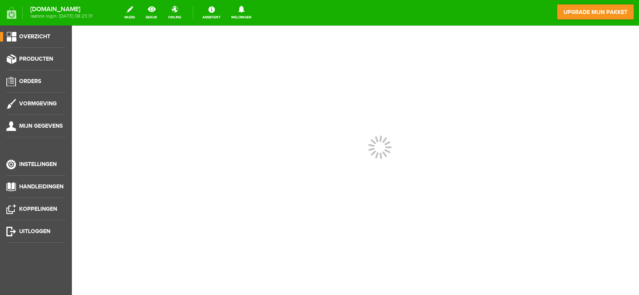 This screenshot has height=295, width=639. Describe the element at coordinates (41, 186) in the screenshot. I see `span: Handleidingen` at that location.